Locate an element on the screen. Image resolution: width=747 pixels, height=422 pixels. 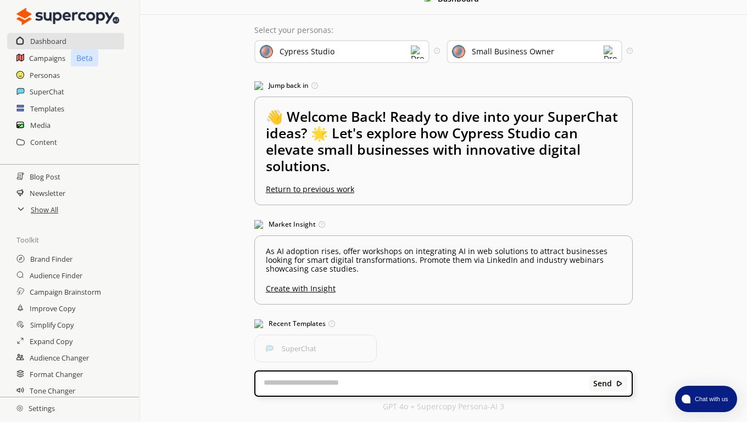
a: Audience Changer is located at coordinates (59, 358).